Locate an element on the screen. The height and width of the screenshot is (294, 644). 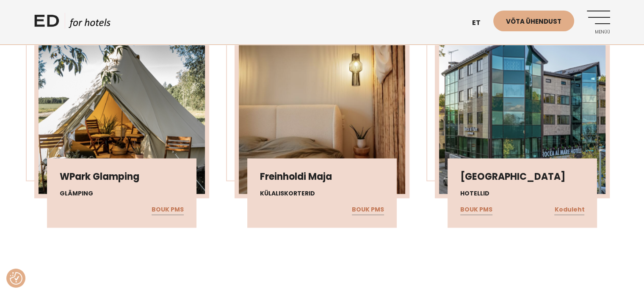
h4: Hotellid is located at coordinates (522, 193).